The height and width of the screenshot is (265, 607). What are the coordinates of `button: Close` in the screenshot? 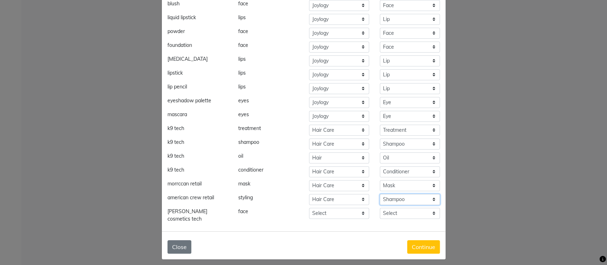 It's located at (179, 247).